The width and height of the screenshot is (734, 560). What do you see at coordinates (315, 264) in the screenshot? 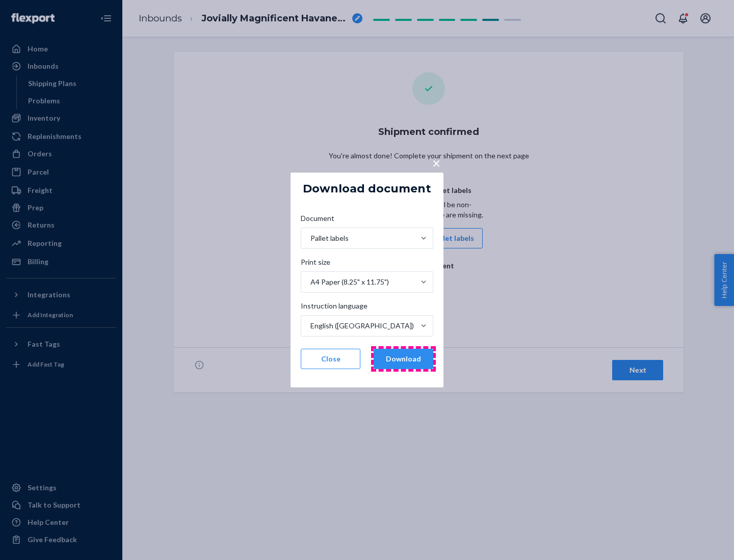
I see `span: Print size` at bounding box center [315, 264].